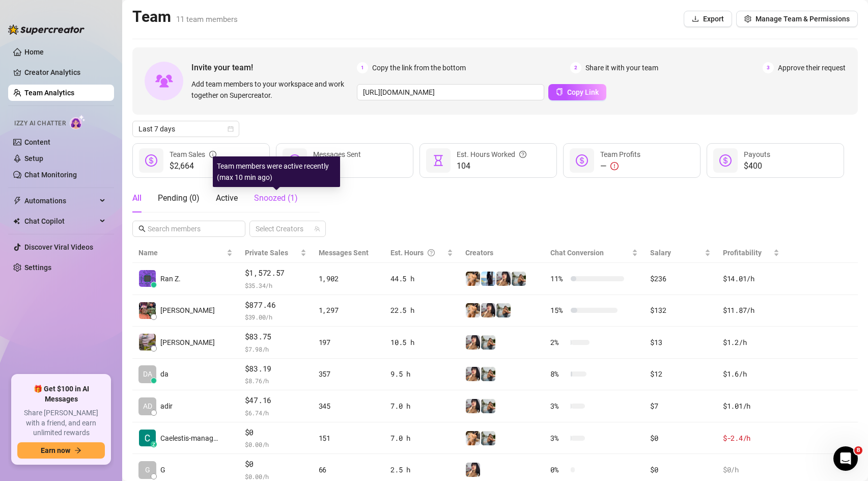 The width and height of the screenshot is (868, 481). Describe the element at coordinates (227, 198) in the screenshot. I see `span: Active` at that location.